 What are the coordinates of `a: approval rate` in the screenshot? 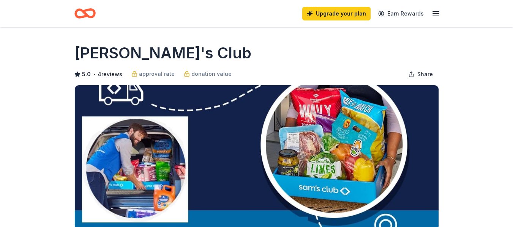 It's located at (153, 74).